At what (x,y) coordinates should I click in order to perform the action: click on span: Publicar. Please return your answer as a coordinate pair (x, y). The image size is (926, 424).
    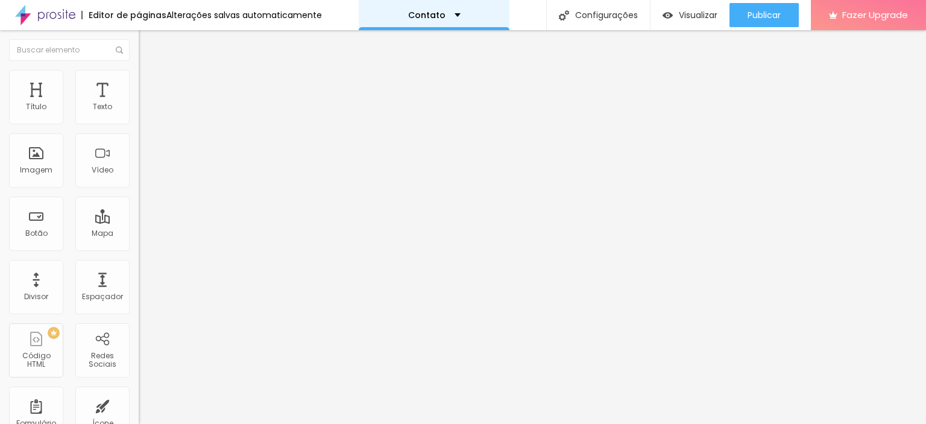
    Looking at the image, I should click on (764, 15).